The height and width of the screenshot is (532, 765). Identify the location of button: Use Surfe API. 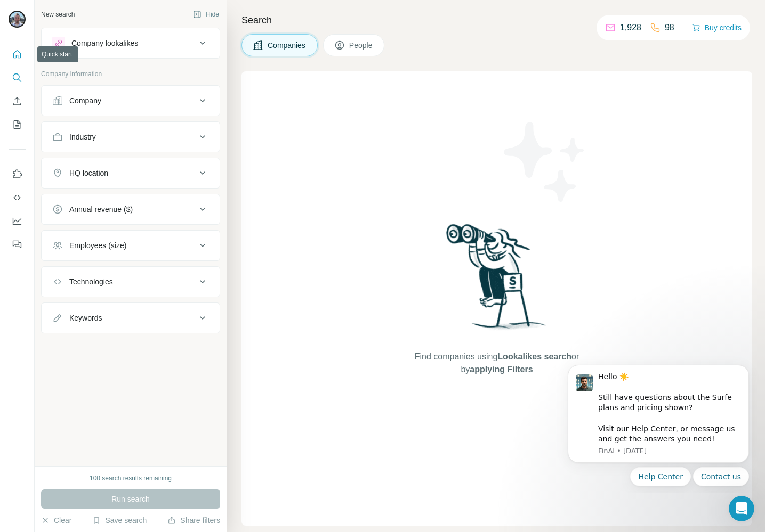
(17, 198).